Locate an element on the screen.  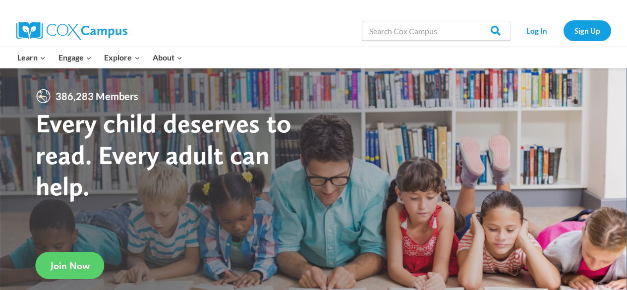
nav: Primary Navigation is located at coordinates (100, 58).